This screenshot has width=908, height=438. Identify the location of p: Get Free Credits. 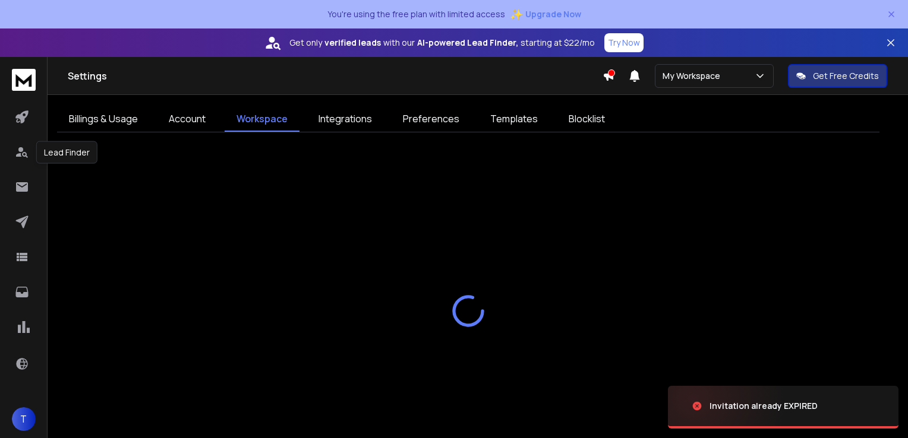
(845, 76).